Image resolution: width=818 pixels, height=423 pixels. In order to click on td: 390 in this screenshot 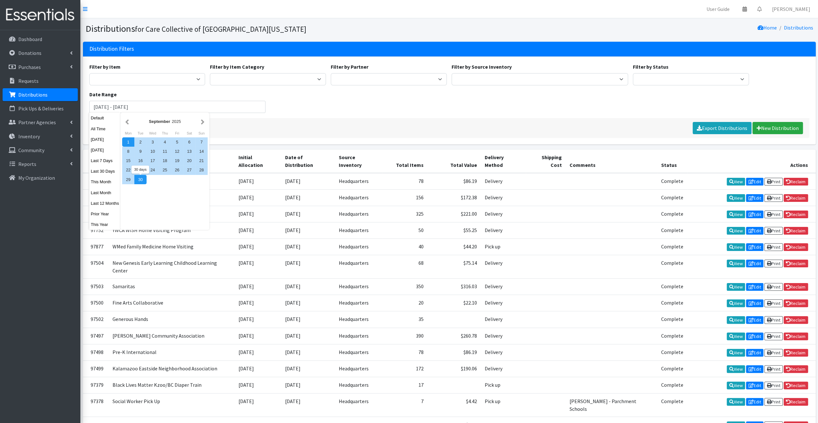, I will do `click(404, 336)`.